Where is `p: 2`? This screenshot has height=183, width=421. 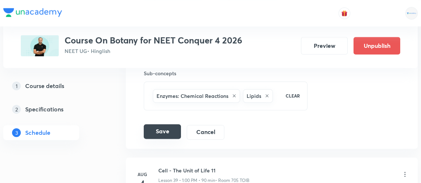
p: 2 is located at coordinates (16, 109).